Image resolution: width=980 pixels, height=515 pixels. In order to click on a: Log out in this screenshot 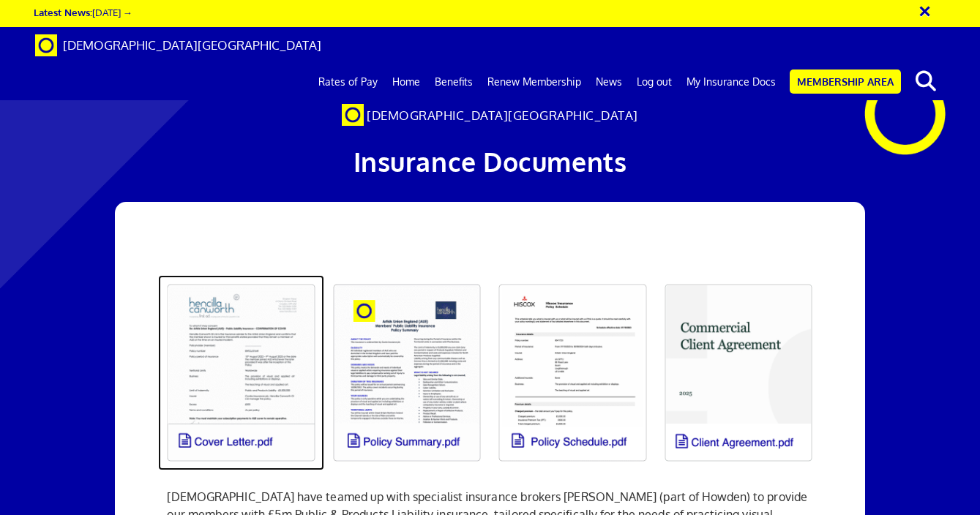, I will do `click(654, 82)`.